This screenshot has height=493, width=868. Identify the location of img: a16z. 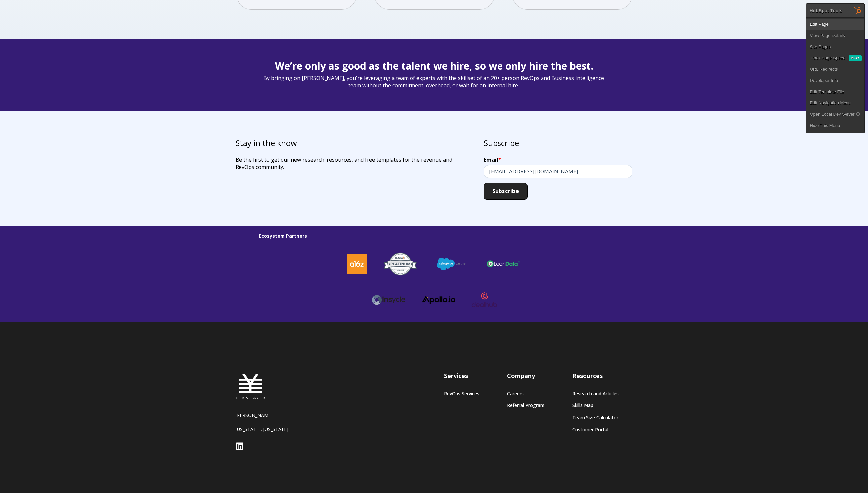
(357, 264).